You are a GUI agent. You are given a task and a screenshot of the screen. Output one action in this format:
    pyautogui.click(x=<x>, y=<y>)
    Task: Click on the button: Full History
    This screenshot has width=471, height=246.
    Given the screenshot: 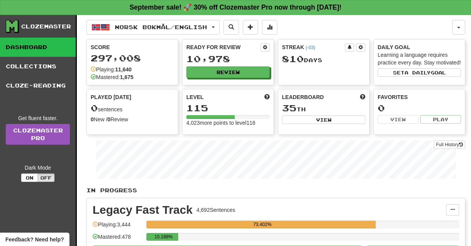 What is the action you would take?
    pyautogui.click(x=449, y=145)
    